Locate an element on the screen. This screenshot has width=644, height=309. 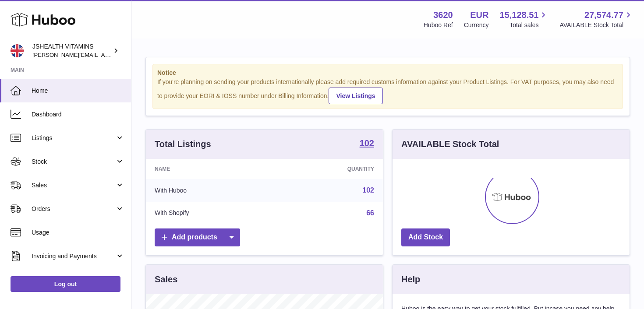
a: Add products is located at coordinates (197, 238).